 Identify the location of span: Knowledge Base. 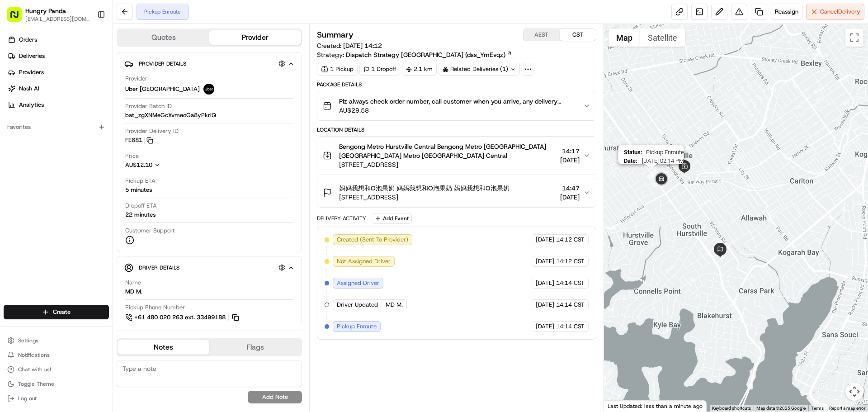
(43, 207).